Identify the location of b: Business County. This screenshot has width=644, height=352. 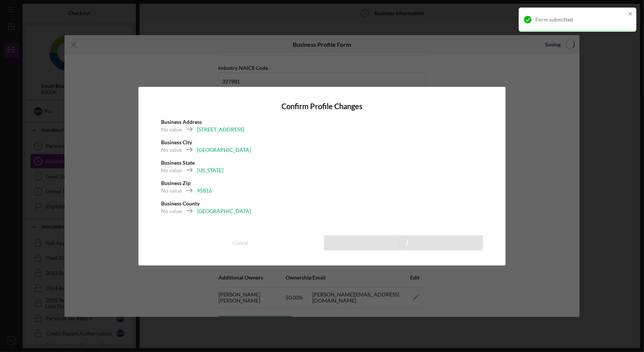
(180, 203).